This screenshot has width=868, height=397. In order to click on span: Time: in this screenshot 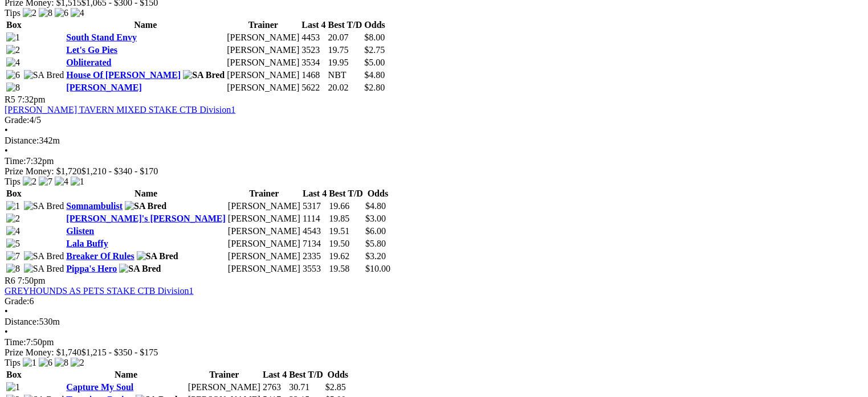, I will do `click(15, 161)`.